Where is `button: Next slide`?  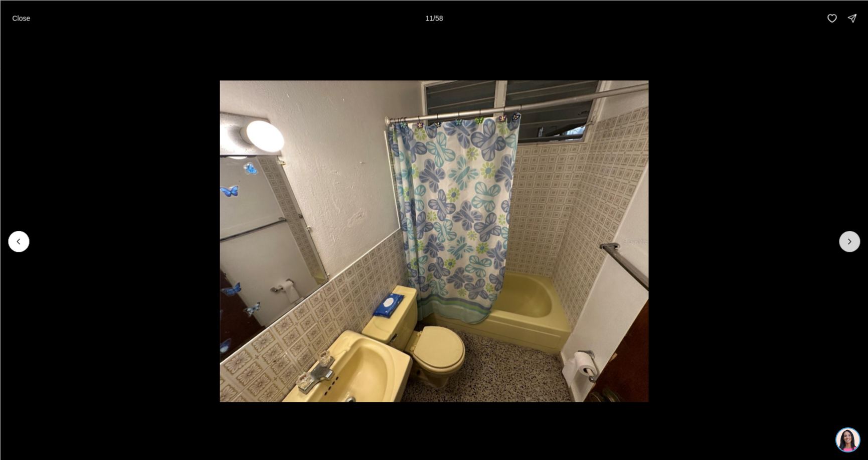
button: Next slide is located at coordinates (850, 242).